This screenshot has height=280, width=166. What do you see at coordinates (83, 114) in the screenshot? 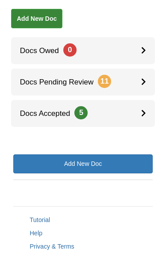
I see `a: Docs Accepted5` at bounding box center [83, 114].